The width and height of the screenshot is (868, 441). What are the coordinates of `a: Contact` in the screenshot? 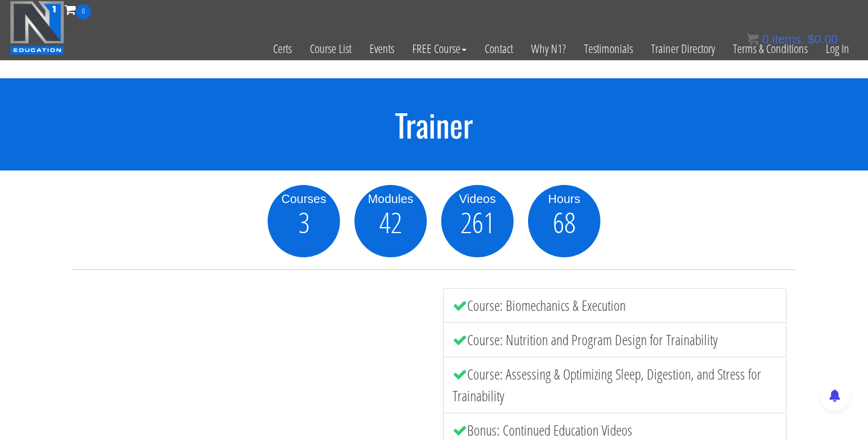 It's located at (499, 49).